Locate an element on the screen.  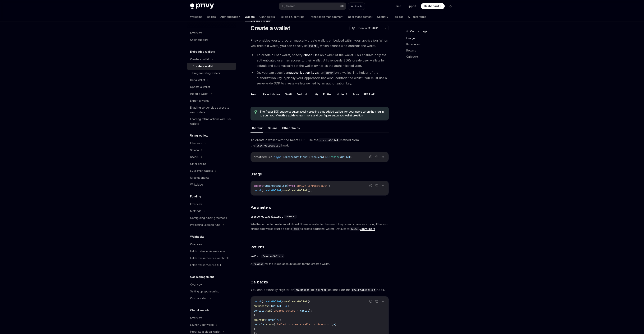
h5: Using wallets is located at coordinates (199, 135).